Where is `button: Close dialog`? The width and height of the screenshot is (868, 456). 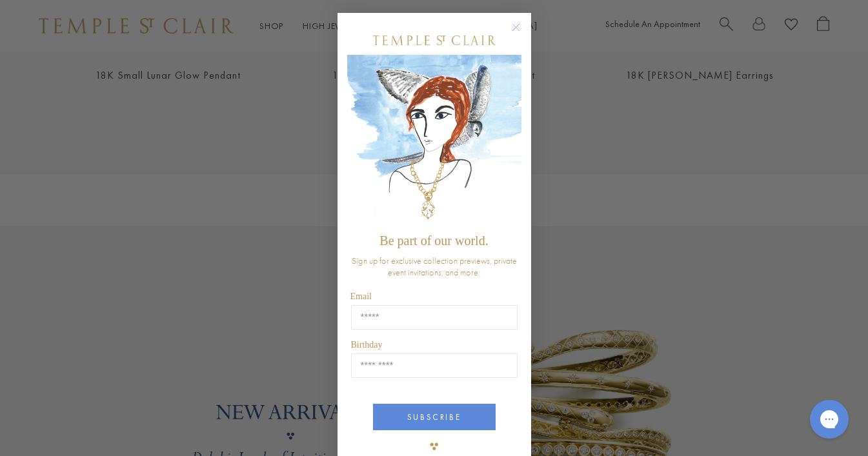
button: Close dialog is located at coordinates (522, 34).